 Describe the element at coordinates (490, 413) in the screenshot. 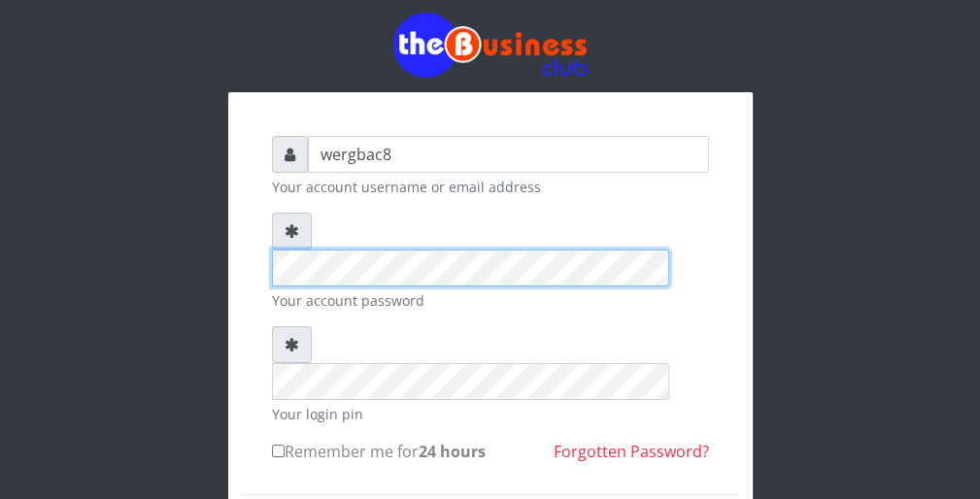

I see `small: Your login pin` at that location.